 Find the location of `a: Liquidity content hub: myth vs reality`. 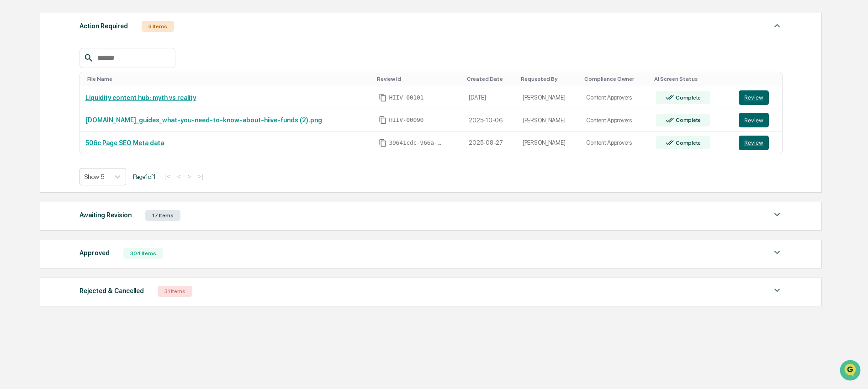

a: Liquidity content hub: myth vs reality is located at coordinates (141, 98).